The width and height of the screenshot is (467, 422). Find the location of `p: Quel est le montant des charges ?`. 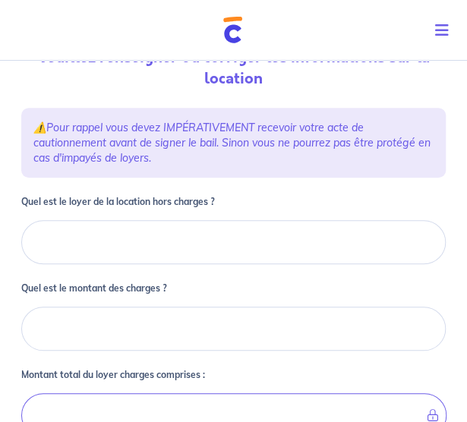

p: Quel est le montant des charges ? is located at coordinates (94, 289).